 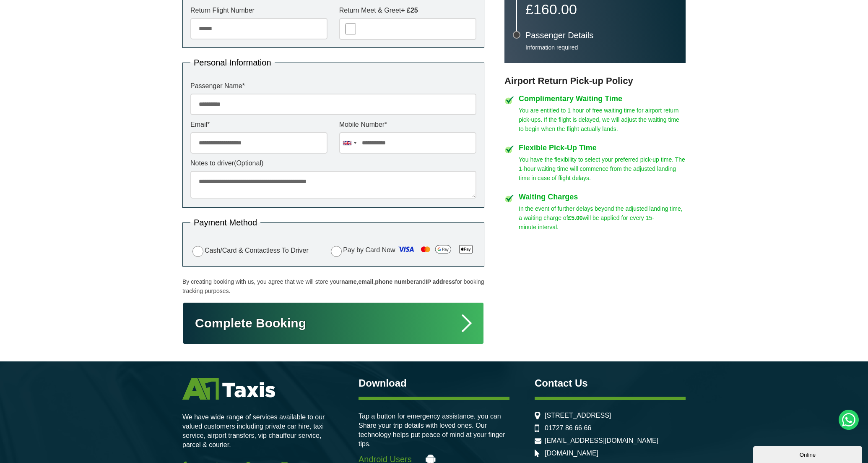 I want to click on label: Return Meet & Greet, so click(x=407, y=10).